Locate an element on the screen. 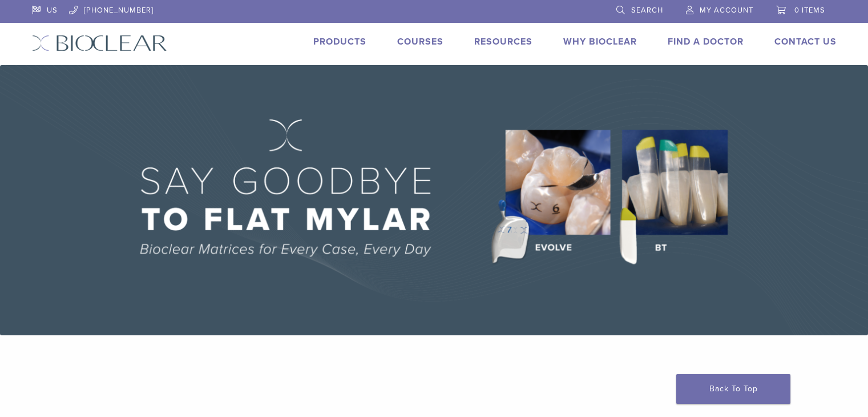 The image size is (868, 417). a: Courses is located at coordinates (420, 42).